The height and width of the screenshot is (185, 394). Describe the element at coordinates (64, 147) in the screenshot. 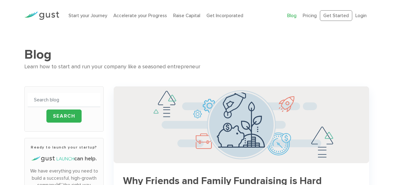

I see `h3: Ready to launch your startup?` at that location.